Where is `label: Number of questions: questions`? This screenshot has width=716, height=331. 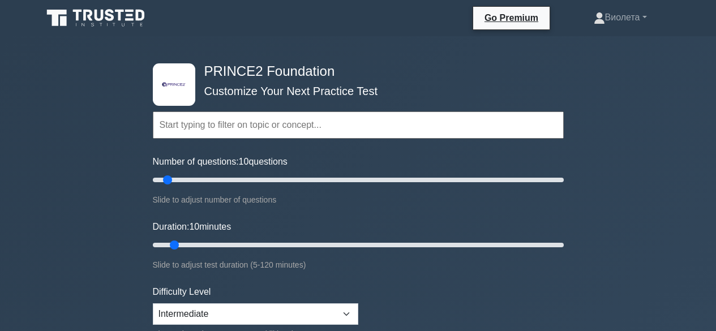 label: Number of questions: questions is located at coordinates (220, 162).